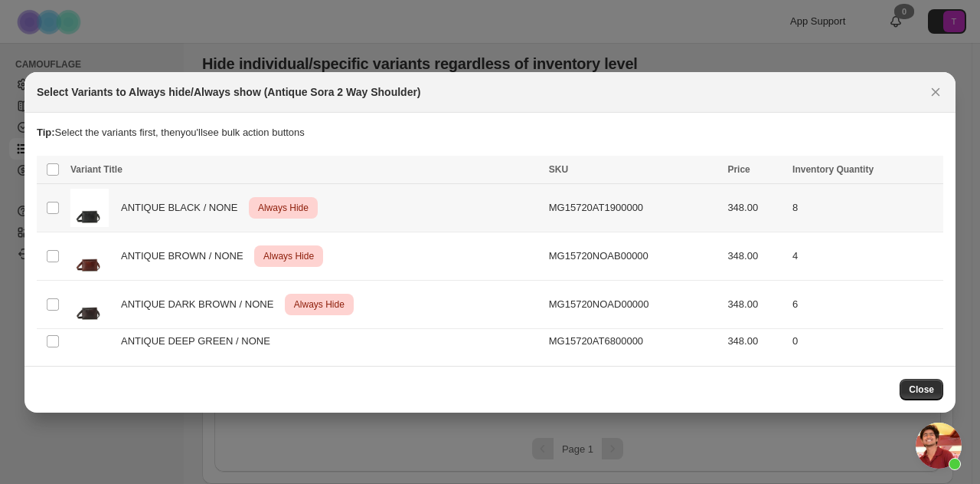 The image size is (980, 484). What do you see at coordinates (90, 304) in the screenshot?
I see `img: MG15720_NOAD_color_01.jpg` at bounding box center [90, 304].